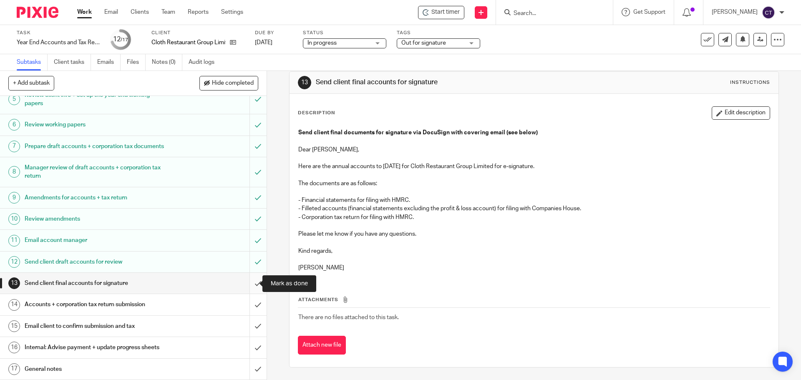 This screenshot has height=380, width=801. What do you see at coordinates (97, 99) in the screenshot?
I see `h1: Review client info + set up the year end working papers` at bounding box center [97, 99].